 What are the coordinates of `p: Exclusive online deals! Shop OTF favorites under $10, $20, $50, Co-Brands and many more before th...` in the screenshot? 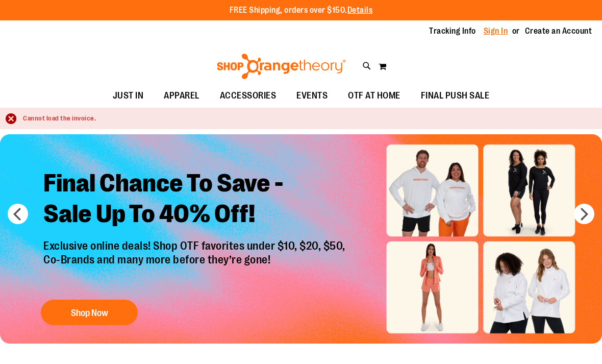 It's located at (195, 265).